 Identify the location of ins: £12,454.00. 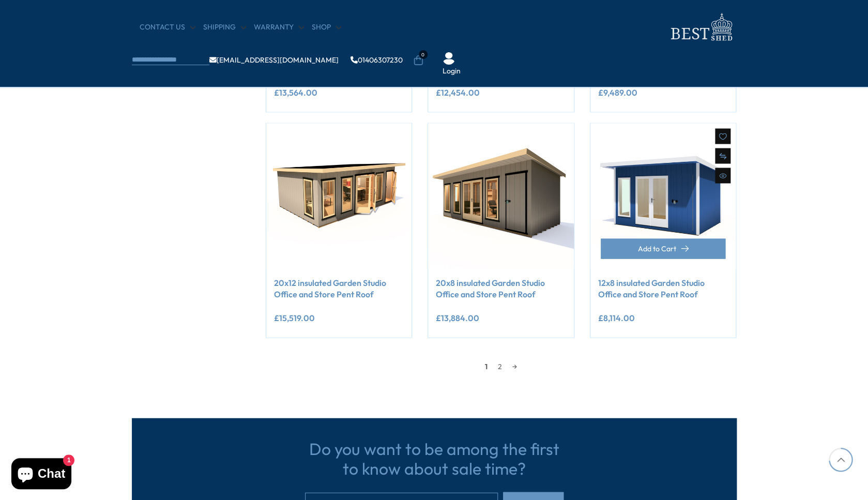
(458, 92).